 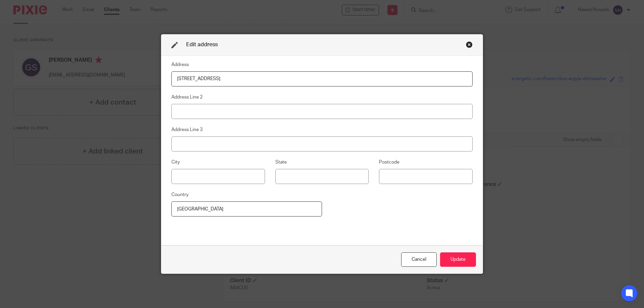 I want to click on label: State, so click(x=281, y=162).